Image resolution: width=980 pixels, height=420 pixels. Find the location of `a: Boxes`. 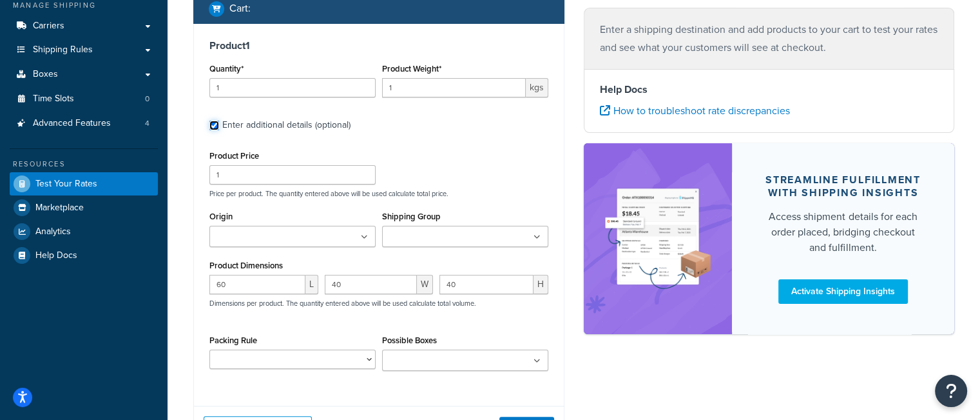

a: Boxes is located at coordinates (84, 74).